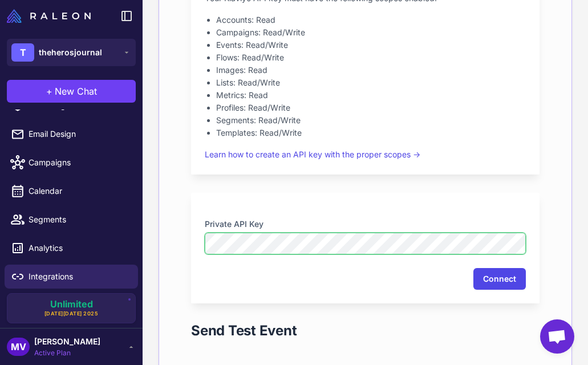  Describe the element at coordinates (370, 45) in the screenshot. I see `li: Events: Read/Write` at that location.